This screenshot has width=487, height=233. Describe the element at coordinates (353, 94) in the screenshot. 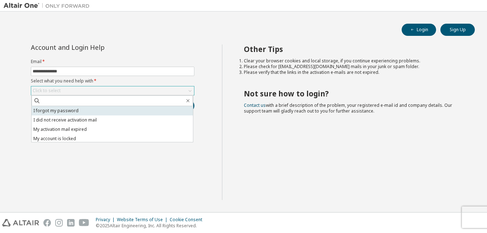

I see `h2: Not sure how to login?` at that location.